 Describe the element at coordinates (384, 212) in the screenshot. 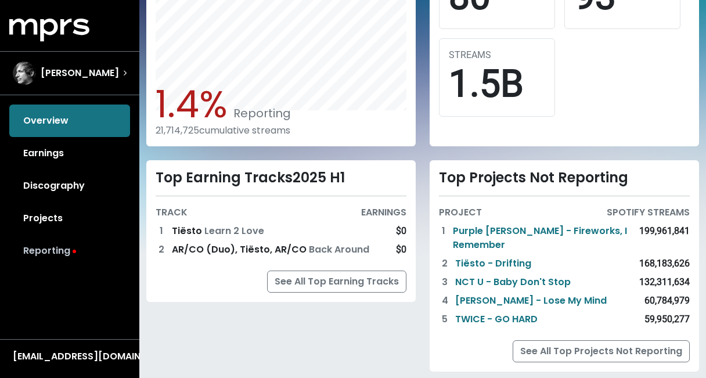

I see `div: EARNINGS` at that location.